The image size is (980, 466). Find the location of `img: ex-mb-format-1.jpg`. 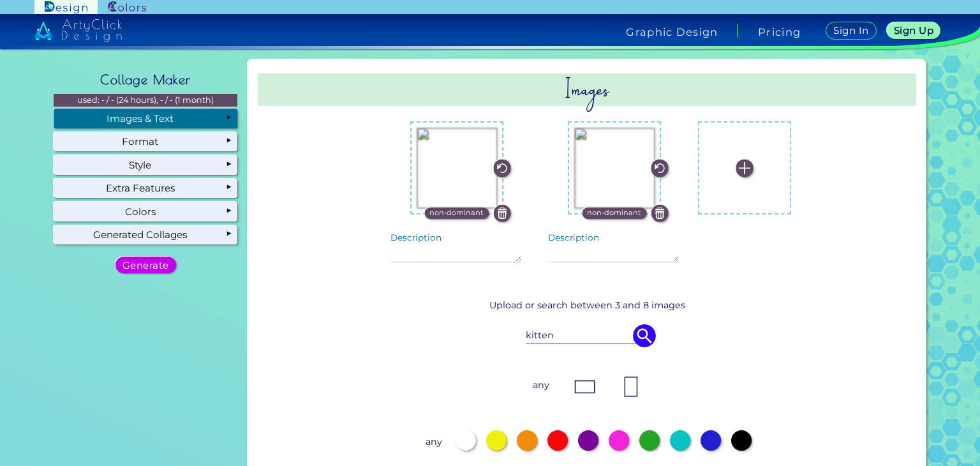

img: ex-mb-format-1.jpg is located at coordinates (585, 387).